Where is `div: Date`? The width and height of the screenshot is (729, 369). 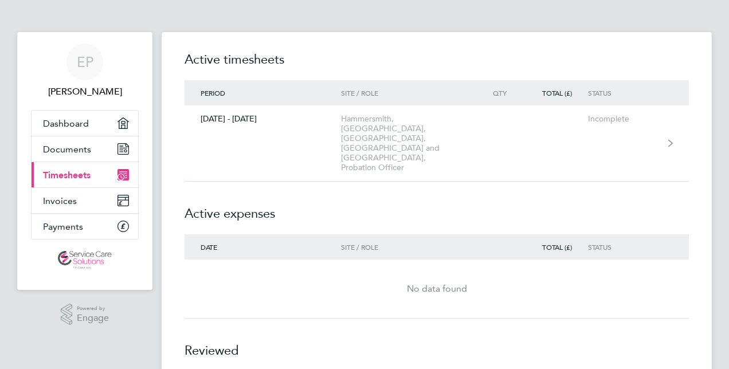 div: Date is located at coordinates (263, 247).